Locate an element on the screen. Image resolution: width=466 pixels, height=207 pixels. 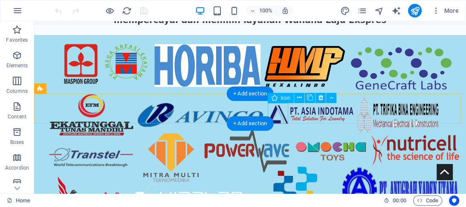
i: Publish is located at coordinates (415, 11).